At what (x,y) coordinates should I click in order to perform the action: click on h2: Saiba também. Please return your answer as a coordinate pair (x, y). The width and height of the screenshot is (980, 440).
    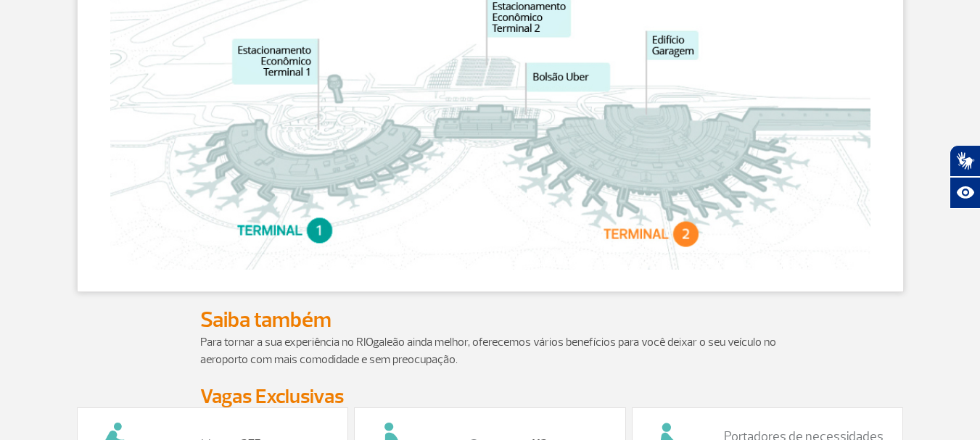
    Looking at the image, I should click on (490, 320).